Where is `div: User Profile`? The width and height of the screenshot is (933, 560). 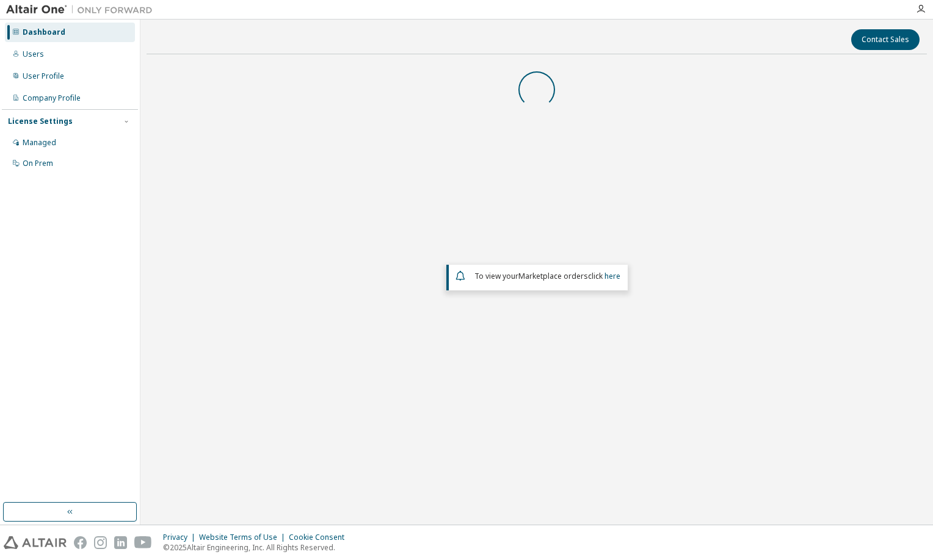
div: User Profile is located at coordinates (43, 76).